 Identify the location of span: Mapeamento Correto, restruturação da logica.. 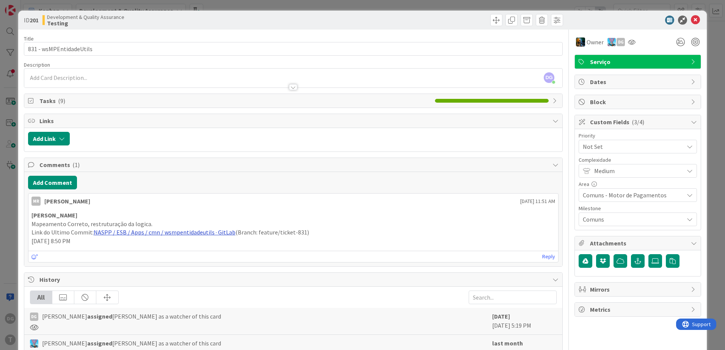
(92, 224).